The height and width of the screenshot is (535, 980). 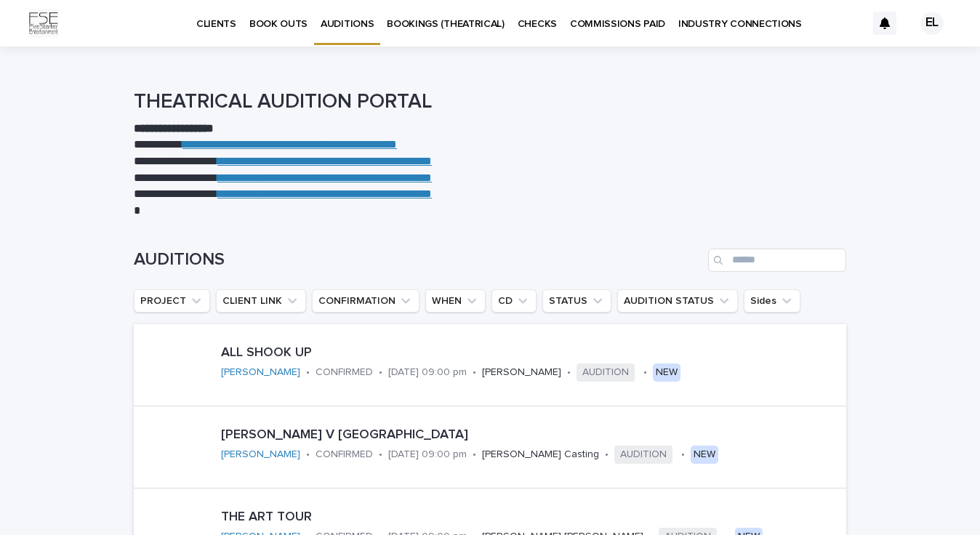 I want to click on button: CLIENT LINK, so click(x=261, y=301).